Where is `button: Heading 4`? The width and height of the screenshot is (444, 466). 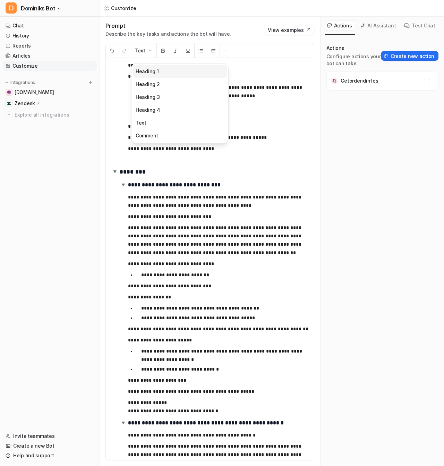
button: Heading 4 is located at coordinates (180, 110).